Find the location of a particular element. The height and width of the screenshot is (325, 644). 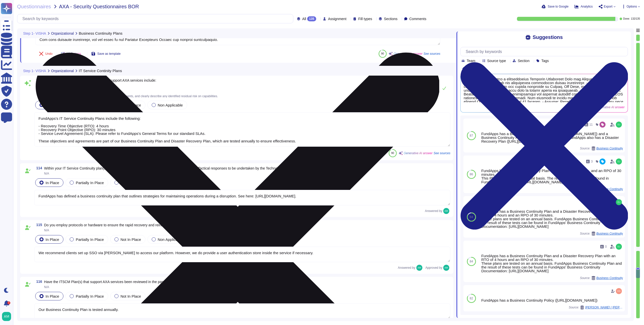

span: See sources is located at coordinates (442, 153).